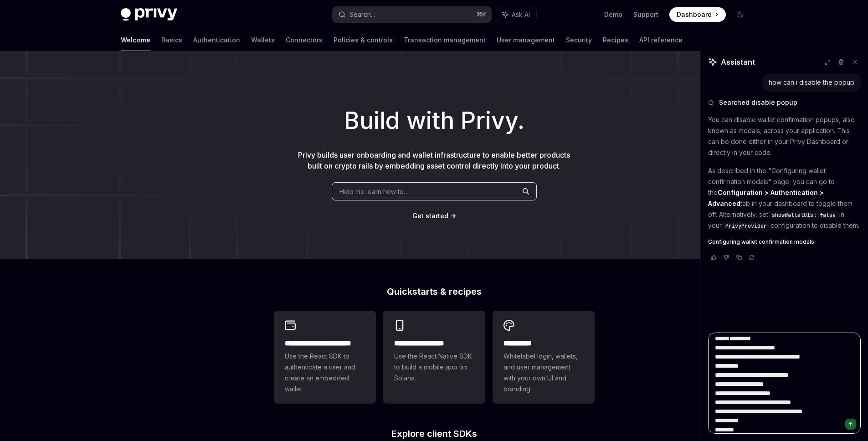 The image size is (868, 441). I want to click on span: Privy builds user onboarding and wallet infrastructure to enable better products built on crypto ..., so click(434, 160).